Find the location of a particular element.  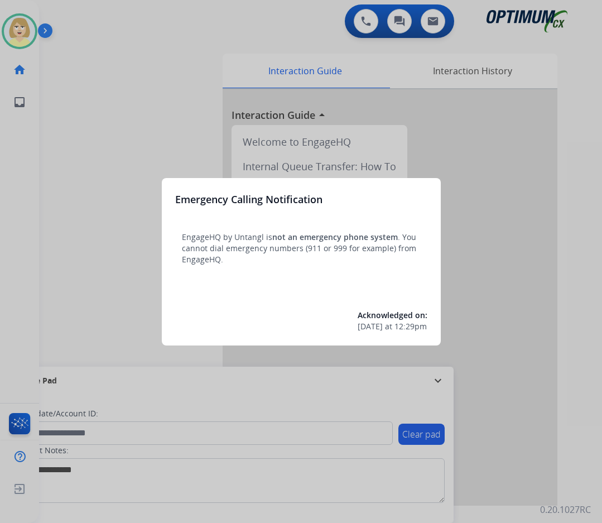

h3: Emergency Calling Notification is located at coordinates (249, 199).